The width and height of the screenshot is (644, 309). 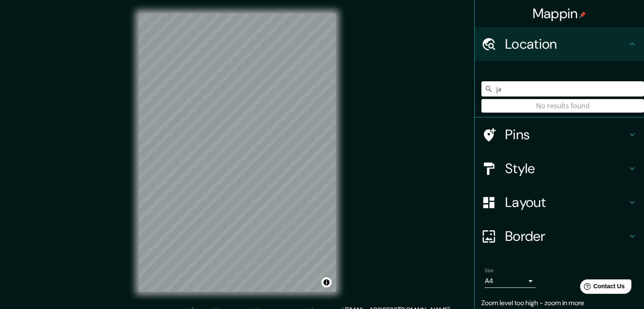 What do you see at coordinates (563, 89) in the screenshot?
I see `input: Pick your city or area` at bounding box center [563, 89].